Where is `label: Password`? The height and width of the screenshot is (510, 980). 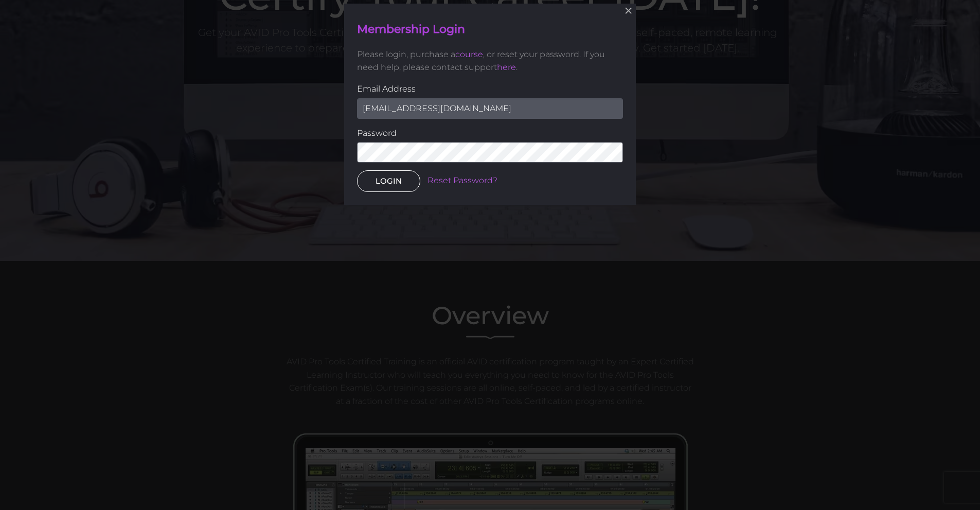 label: Password is located at coordinates (490, 133).